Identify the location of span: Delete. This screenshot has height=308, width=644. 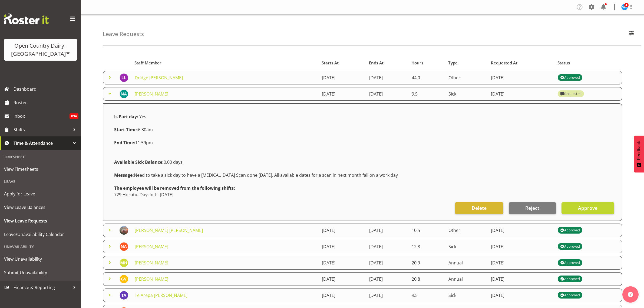
(479, 208).